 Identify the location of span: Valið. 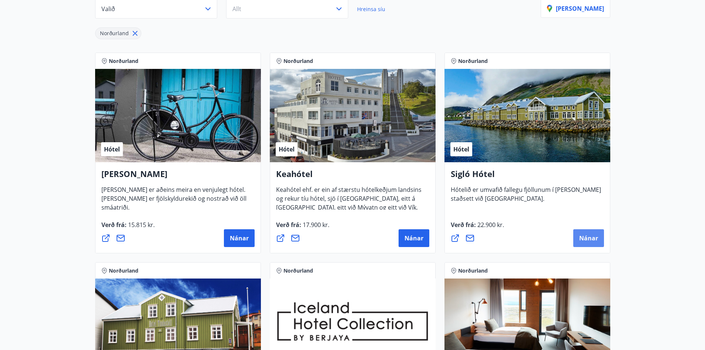
(108, 9).